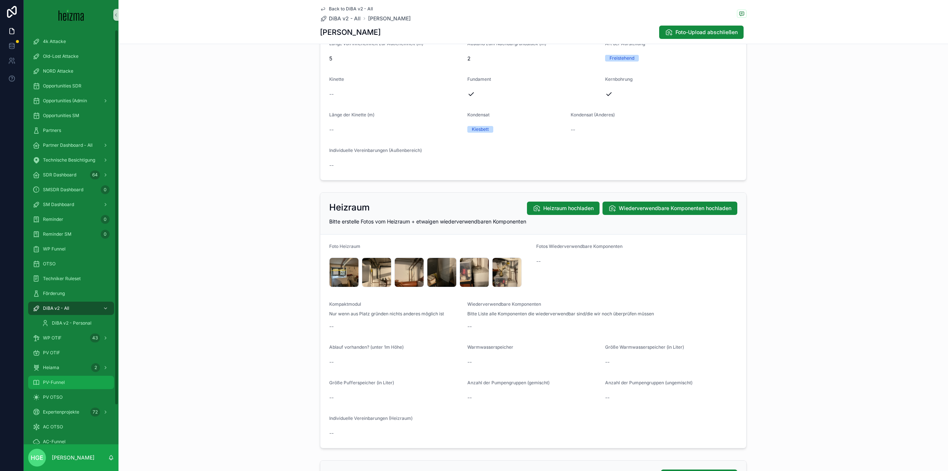 The image size is (948, 471). Describe the element at coordinates (95, 338) in the screenshot. I see `div: 43` at that location.